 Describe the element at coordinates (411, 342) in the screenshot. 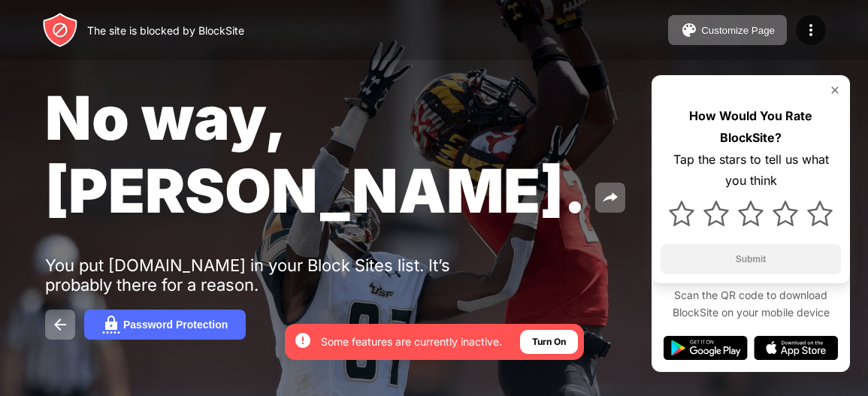

I see `div: Some features are currently inactive.` at that location.